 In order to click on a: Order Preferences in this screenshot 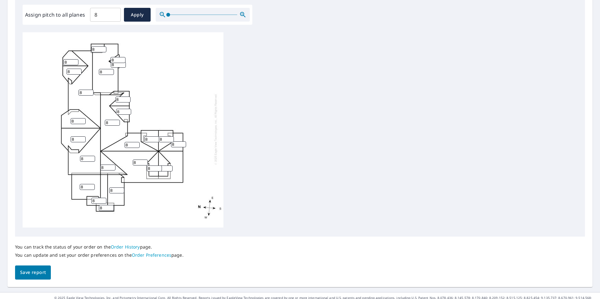, I will do `click(152, 255)`.